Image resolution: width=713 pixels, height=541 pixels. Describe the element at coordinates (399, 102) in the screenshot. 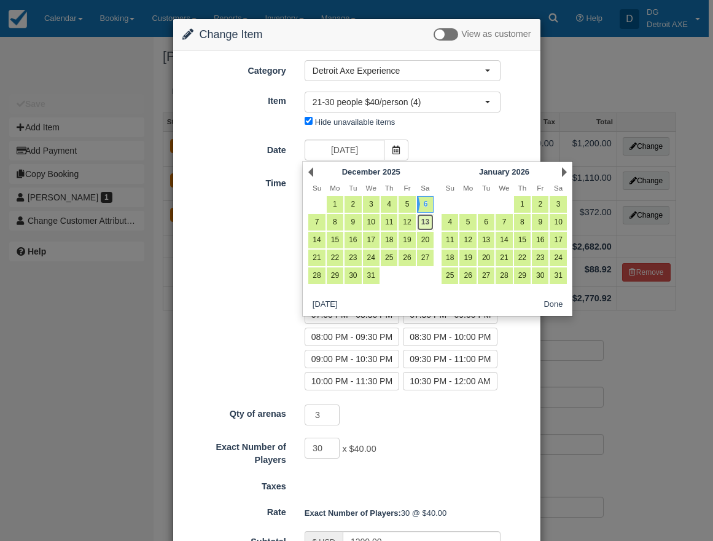

I see `span: 21-30 people $40/person (4)` at that location.